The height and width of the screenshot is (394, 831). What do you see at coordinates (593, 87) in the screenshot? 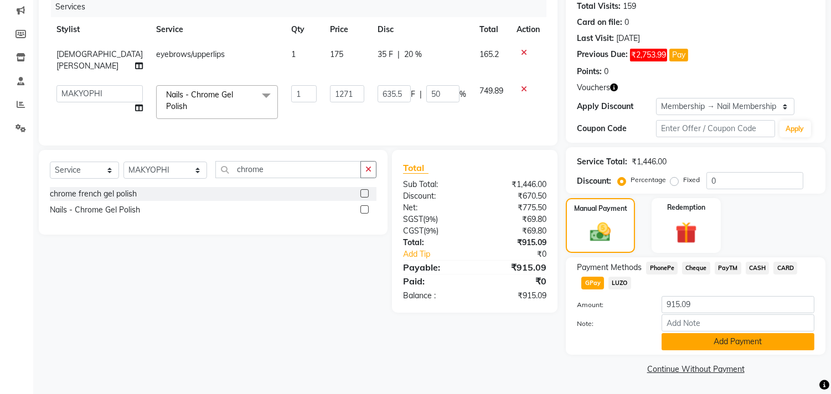
I see `span: Vouchers` at bounding box center [593, 87].